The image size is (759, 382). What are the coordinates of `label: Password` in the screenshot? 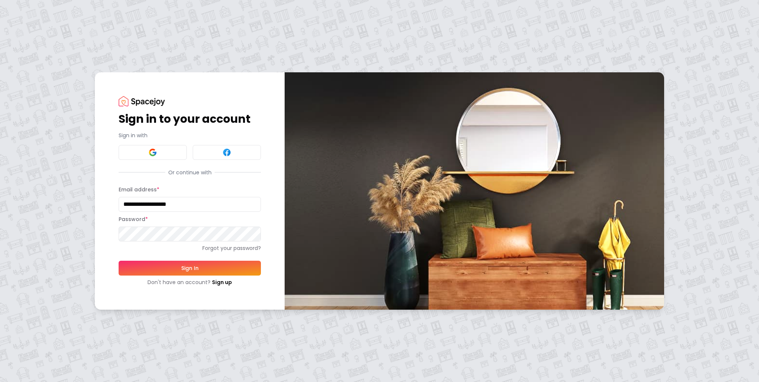 It's located at (133, 219).